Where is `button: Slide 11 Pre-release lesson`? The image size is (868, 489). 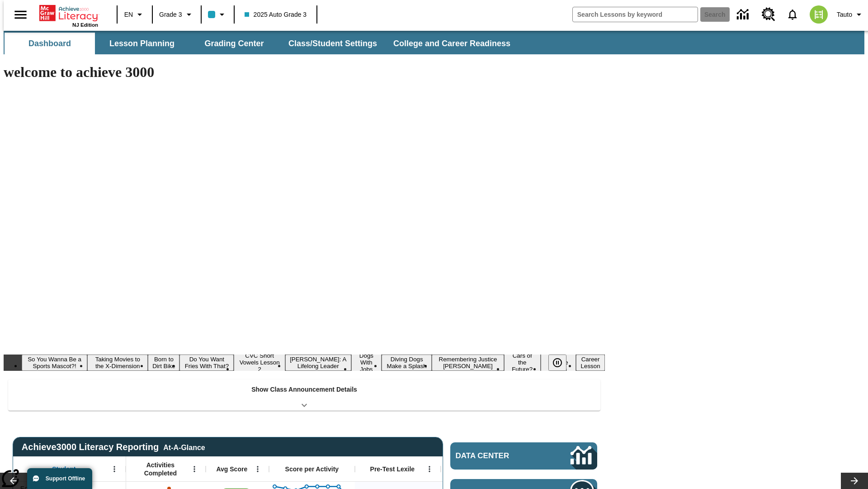
button: Slide 11 Pre-release lesson is located at coordinates (558, 362).